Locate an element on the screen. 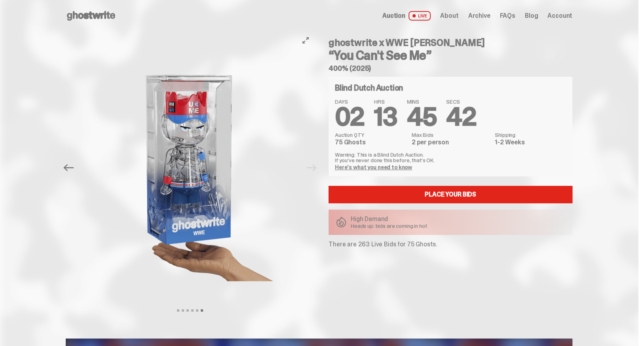  span: 45 is located at coordinates (422, 117).